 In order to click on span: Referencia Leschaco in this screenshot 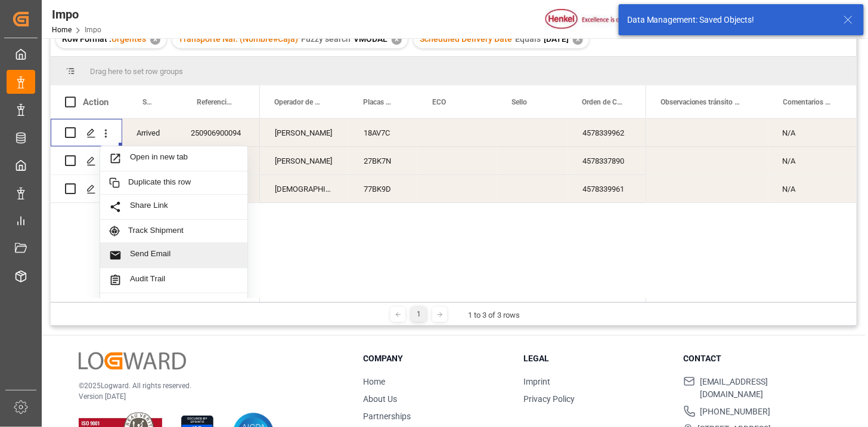, I will do `click(216, 102)`.